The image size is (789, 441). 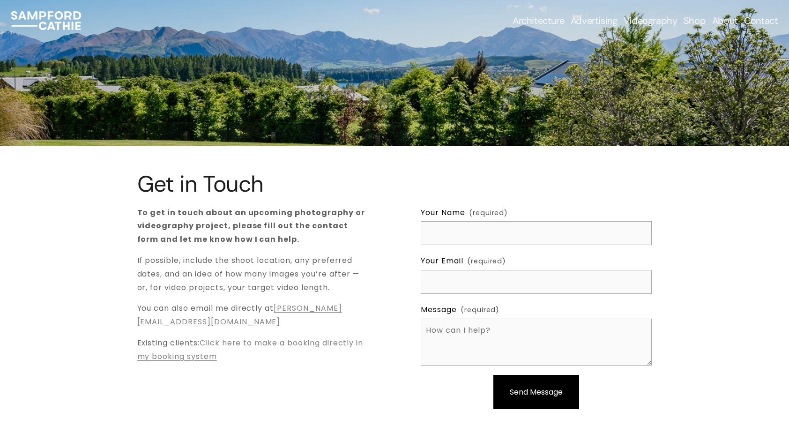 I want to click on strong: To get in touch about an upcoming photography or videography project, please fill out the contact..., so click(x=252, y=226).